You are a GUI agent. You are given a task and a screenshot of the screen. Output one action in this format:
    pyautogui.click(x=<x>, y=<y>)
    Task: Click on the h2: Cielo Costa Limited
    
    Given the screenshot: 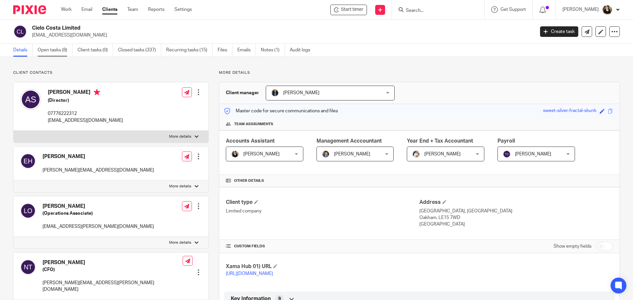 What is the action you would take?
    pyautogui.click(x=231, y=28)
    